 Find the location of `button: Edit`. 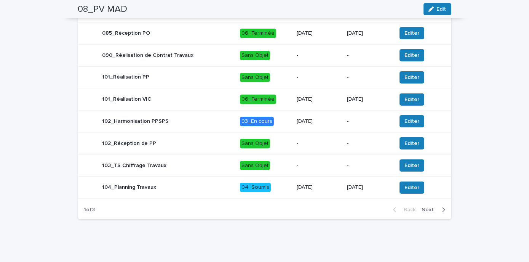

button: Edit is located at coordinates (437, 9).